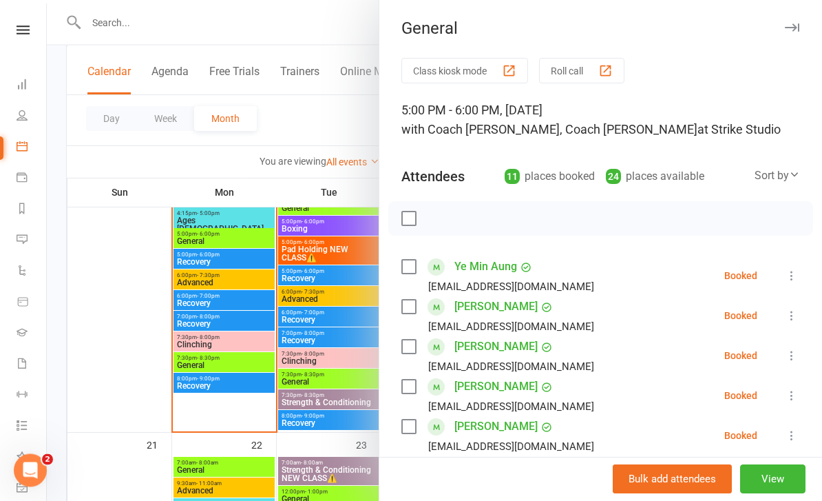 This screenshot has height=501, width=822. I want to click on a: Product Sales, so click(32, 302).